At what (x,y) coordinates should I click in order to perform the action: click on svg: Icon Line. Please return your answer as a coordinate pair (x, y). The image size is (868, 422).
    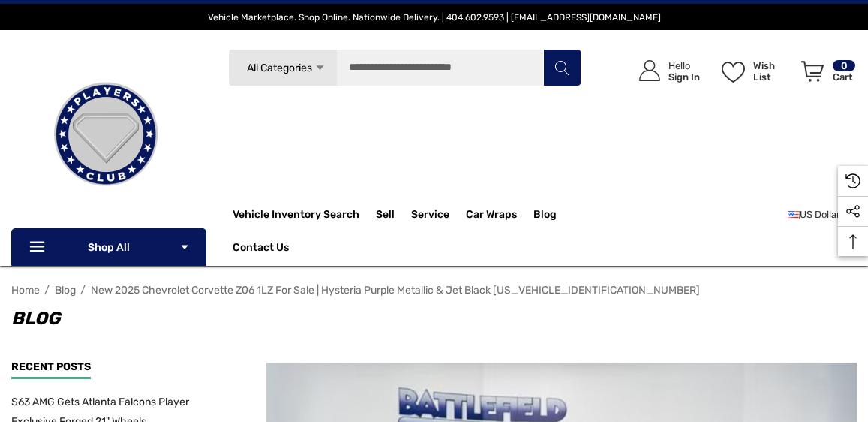
    Looking at the image, I should click on (39, 247).